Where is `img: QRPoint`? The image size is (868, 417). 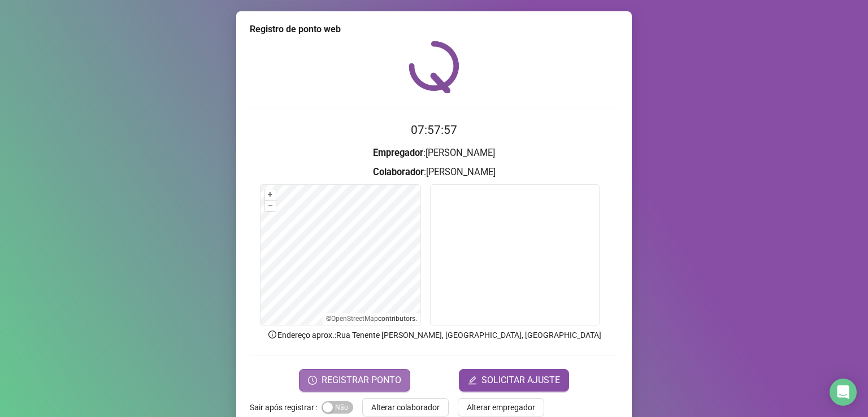 img: QRPoint is located at coordinates (434, 67).